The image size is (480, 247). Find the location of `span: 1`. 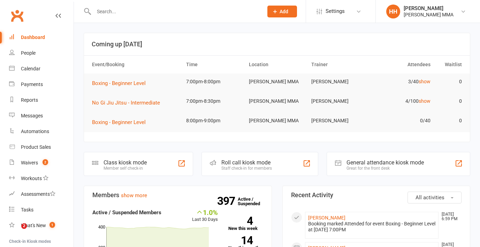

span: 1 is located at coordinates (52, 225).